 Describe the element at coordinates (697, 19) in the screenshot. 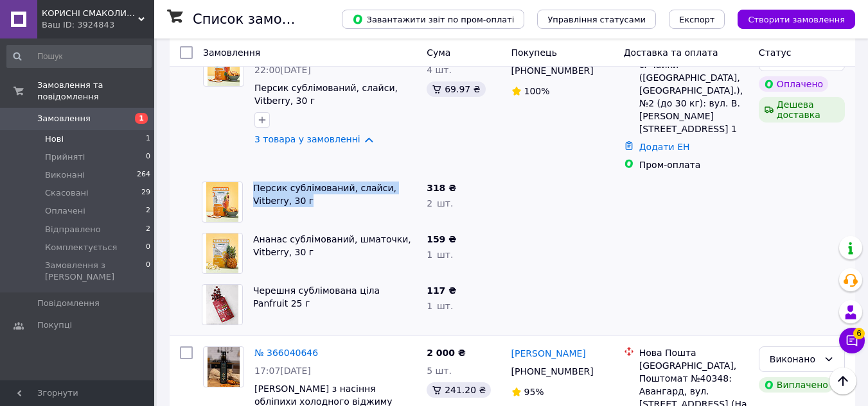

I see `span: Експорт` at that location.